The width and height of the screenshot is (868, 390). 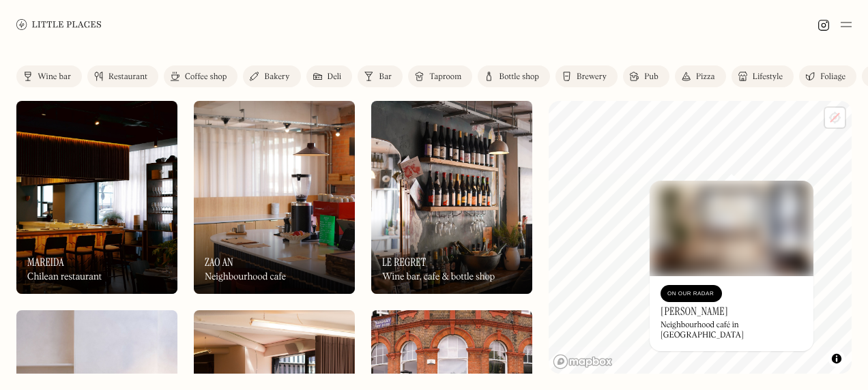 What do you see at coordinates (836, 358) in the screenshot?
I see `span: Toggle attribution` at bounding box center [836, 358].